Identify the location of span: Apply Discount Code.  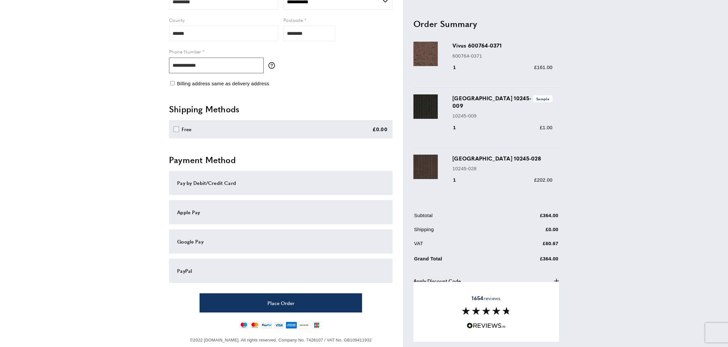
(437, 280).